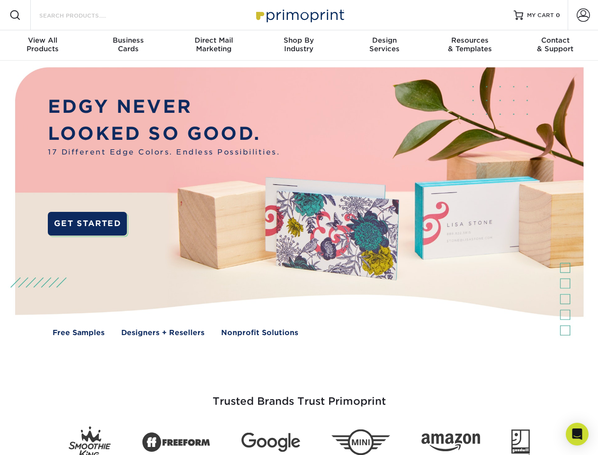 The image size is (598, 455). I want to click on div: Services, so click(385, 45).